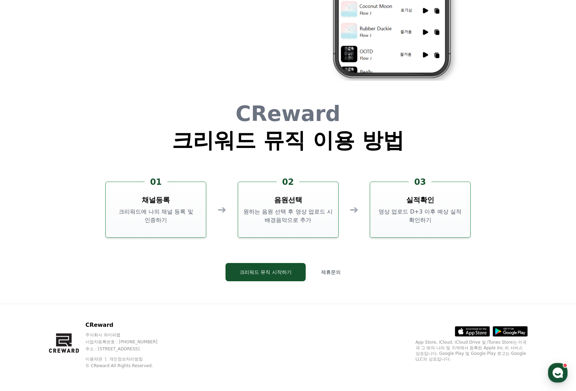 The width and height of the screenshot is (576, 391). I want to click on span: 홈, so click(24, 235).